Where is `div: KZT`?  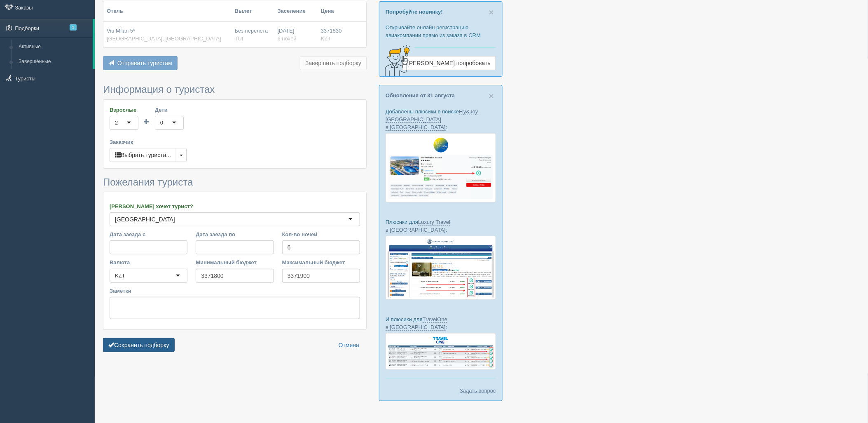
div: KZT is located at coordinates (120, 276).